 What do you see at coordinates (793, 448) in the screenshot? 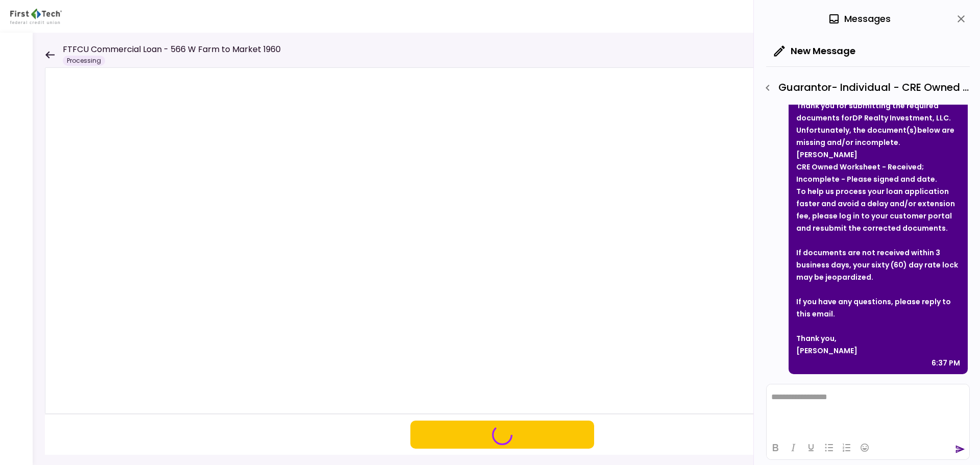
I see `button: Italic` at bounding box center [793, 448].